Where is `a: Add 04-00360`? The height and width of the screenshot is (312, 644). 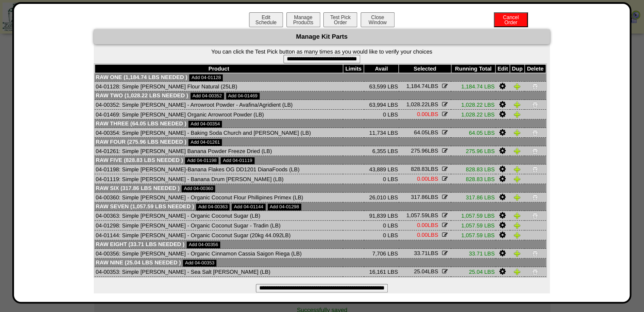
a: Add 04-00360 is located at coordinates (198, 188).